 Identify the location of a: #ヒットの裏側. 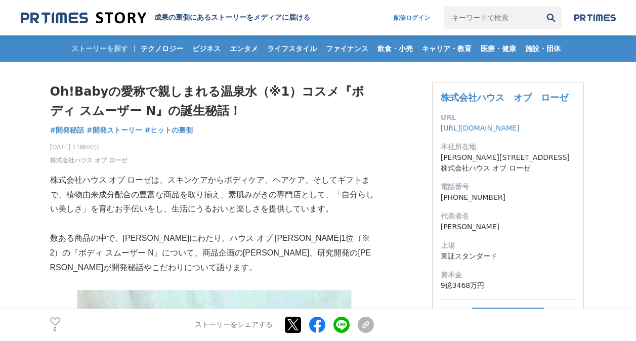
(169, 130).